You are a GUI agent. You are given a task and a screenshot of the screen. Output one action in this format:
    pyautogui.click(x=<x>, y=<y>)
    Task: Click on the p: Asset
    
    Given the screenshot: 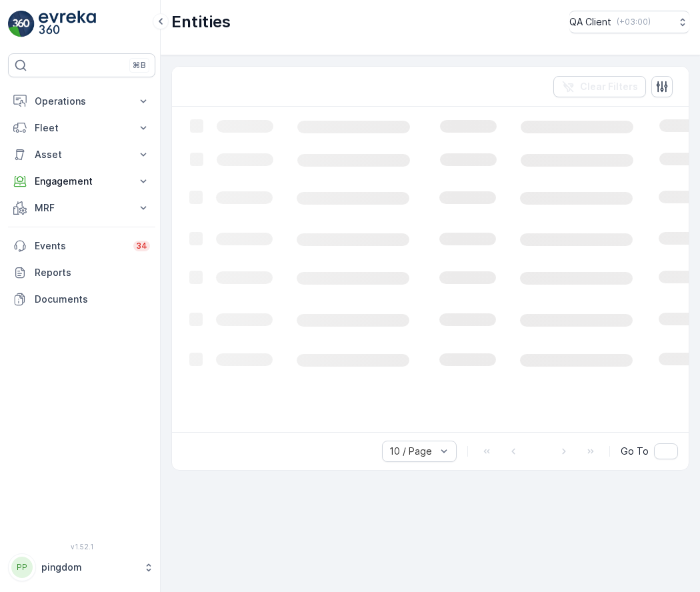 What is the action you would take?
    pyautogui.click(x=82, y=155)
    